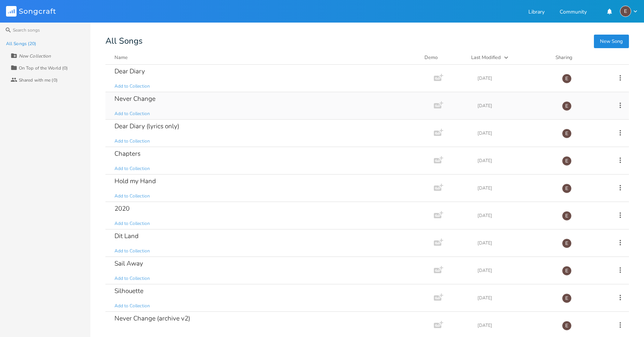  I want to click on div: Last Modified, so click(486, 58).